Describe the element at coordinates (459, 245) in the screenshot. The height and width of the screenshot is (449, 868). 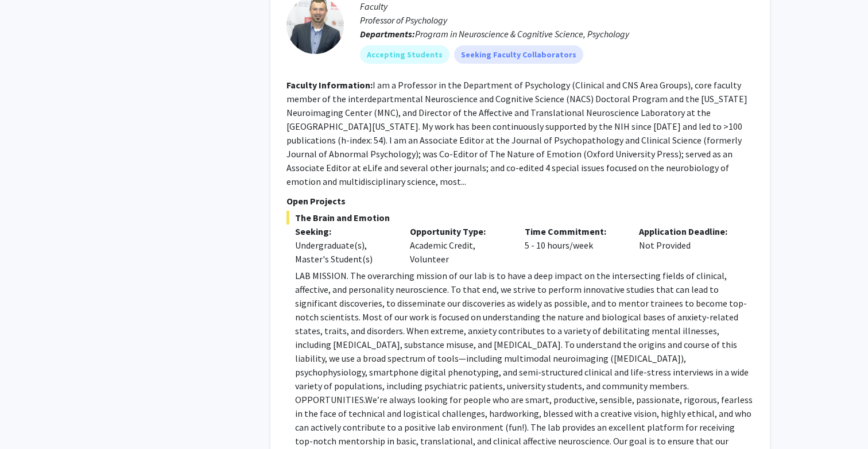
I see `div: Academic Credit, Volunteer` at that location.